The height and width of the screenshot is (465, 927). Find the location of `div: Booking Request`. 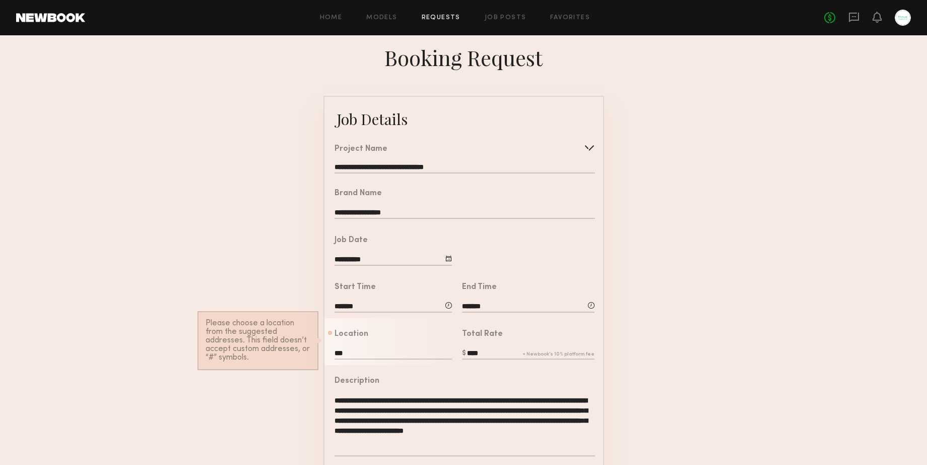

div: Booking Request is located at coordinates (464, 57).